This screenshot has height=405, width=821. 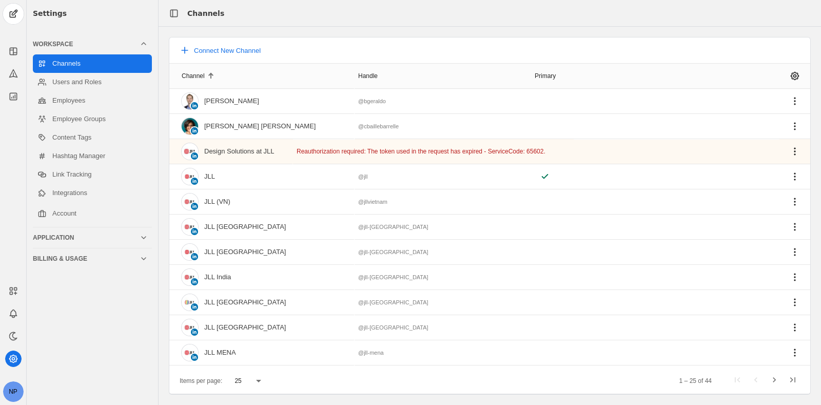 What do you see at coordinates (92, 156) in the screenshot?
I see `a: Hashtag Manager` at bounding box center [92, 156].